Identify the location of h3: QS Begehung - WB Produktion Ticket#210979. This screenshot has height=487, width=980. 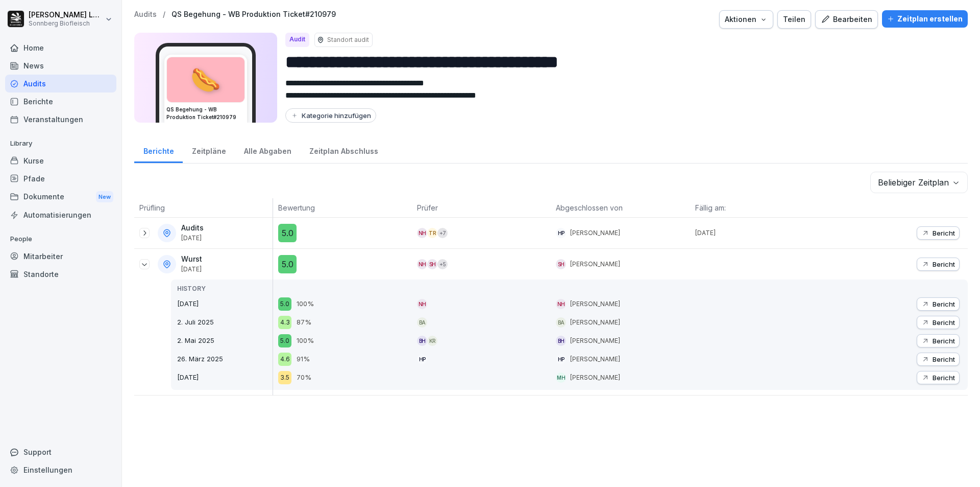
(206, 113).